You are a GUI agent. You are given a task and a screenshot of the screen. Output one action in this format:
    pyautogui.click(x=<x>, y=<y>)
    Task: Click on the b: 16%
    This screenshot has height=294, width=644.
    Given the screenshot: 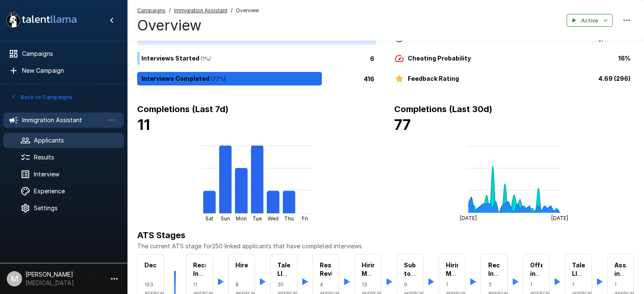 What is the action you would take?
    pyautogui.click(x=624, y=58)
    